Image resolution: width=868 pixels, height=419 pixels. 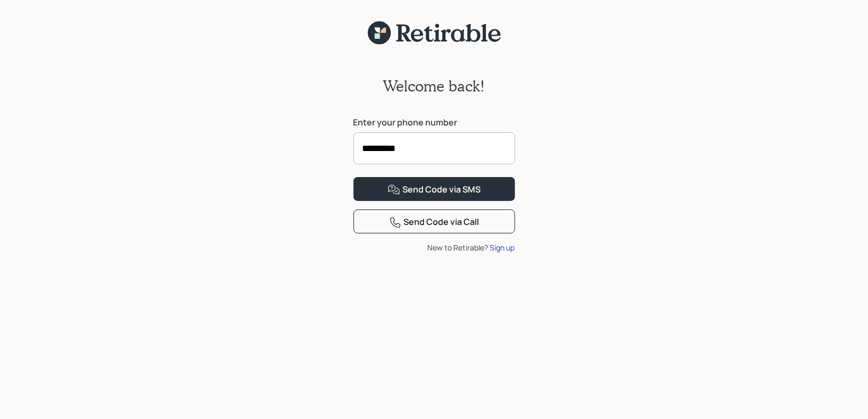 What do you see at coordinates (435, 247) in the screenshot?
I see `div: New to Retirable?` at bounding box center [435, 247].